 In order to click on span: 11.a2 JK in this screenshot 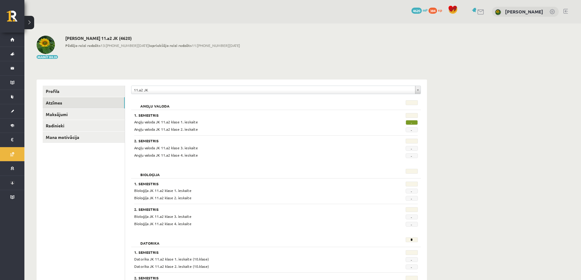, I will do `click(273, 90)`.